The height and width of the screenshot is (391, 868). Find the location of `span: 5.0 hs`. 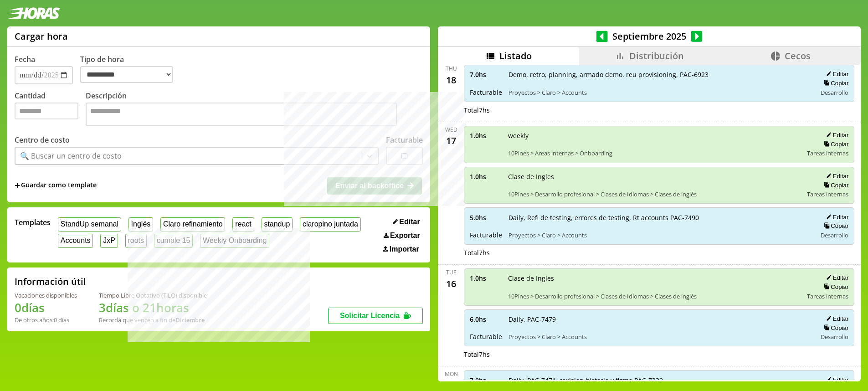

span: 5.0 hs is located at coordinates (486, 217).